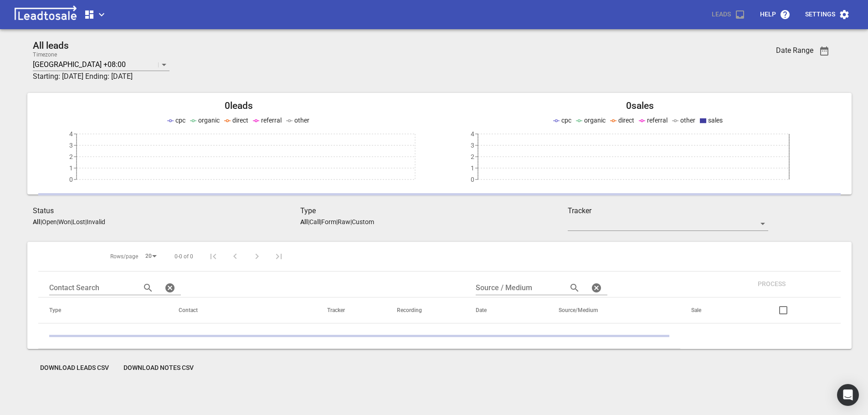  What do you see at coordinates (74, 367) in the screenshot?
I see `button: Download Leads CSV` at bounding box center [74, 367].